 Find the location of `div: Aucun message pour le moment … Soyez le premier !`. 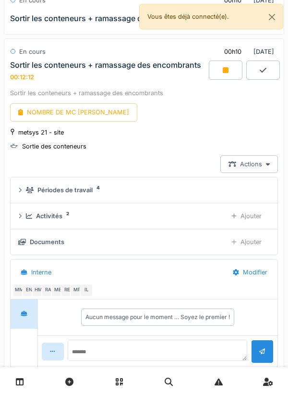

div: Aucun message pour le moment … Soyez le premier ! is located at coordinates (158, 317).